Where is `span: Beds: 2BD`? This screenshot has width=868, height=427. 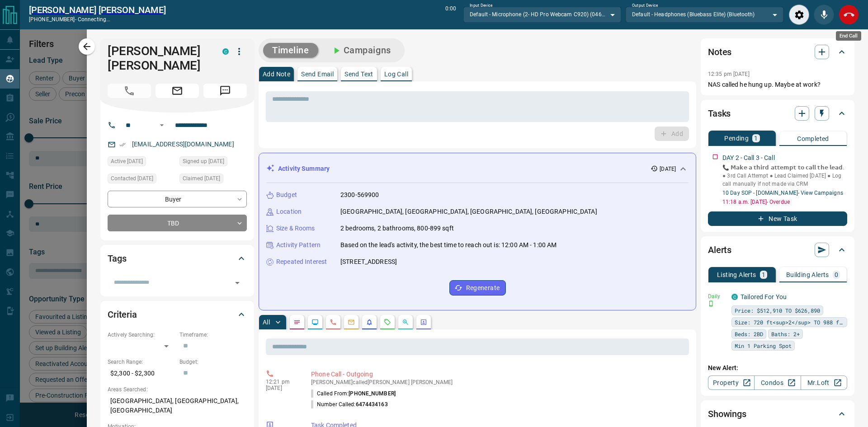 span: Beds: 2BD is located at coordinates (749, 334).